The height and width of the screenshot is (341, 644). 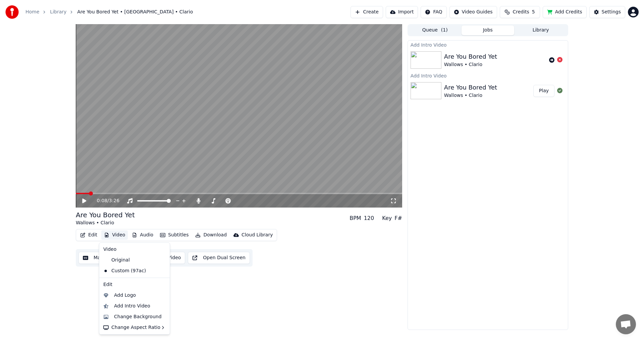 I want to click on span: ( 1 ), so click(x=445, y=30).